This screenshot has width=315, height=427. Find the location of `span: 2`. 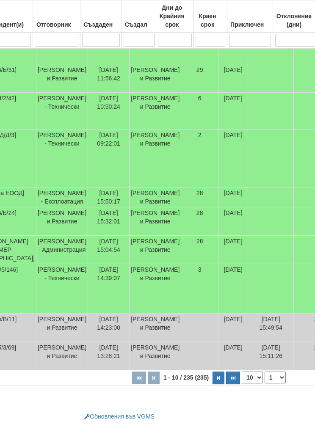

span: 2 is located at coordinates (200, 135).